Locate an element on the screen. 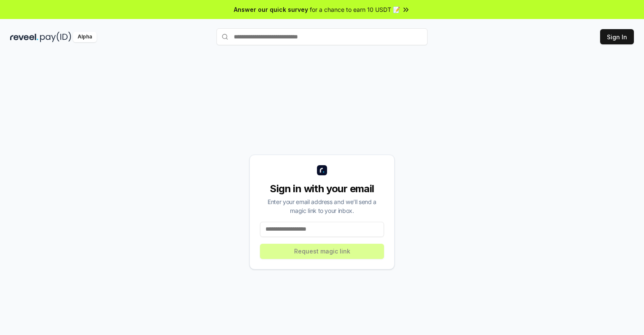 The image size is (644, 335). img: pay_id is located at coordinates (56, 37).